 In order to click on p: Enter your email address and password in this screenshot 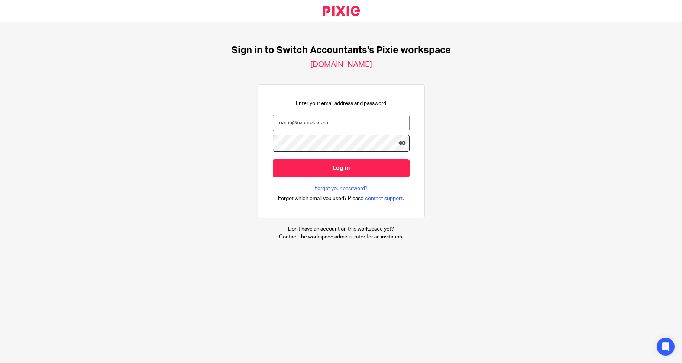, I will do `click(341, 103)`.